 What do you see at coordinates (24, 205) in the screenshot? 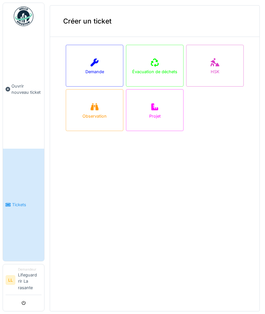
I see `a: Tickets` at bounding box center [24, 205].